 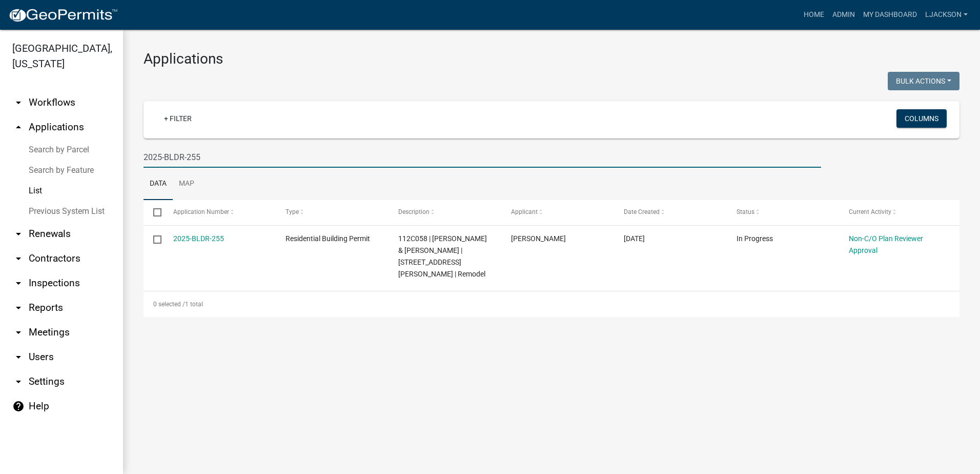 I want to click on datatable-header-cell: Applicant, so click(x=558, y=213).